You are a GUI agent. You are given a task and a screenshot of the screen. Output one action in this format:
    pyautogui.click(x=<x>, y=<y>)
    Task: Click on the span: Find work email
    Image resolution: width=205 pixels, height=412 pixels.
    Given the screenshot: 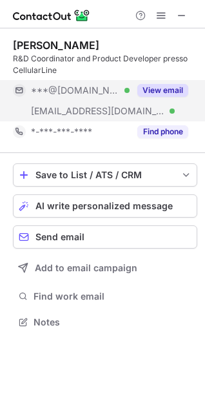 What is the action you would take?
    pyautogui.click(x=113, y=297)
    